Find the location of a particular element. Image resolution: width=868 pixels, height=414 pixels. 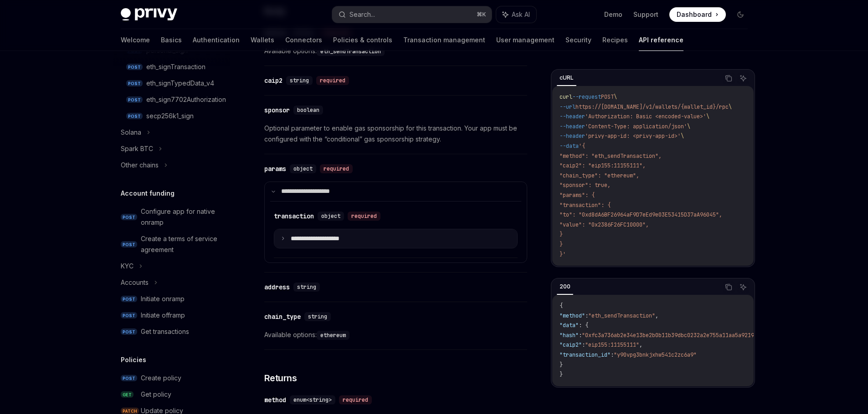

a: POSTeth_signTypedData_v4 is located at coordinates (171, 83).